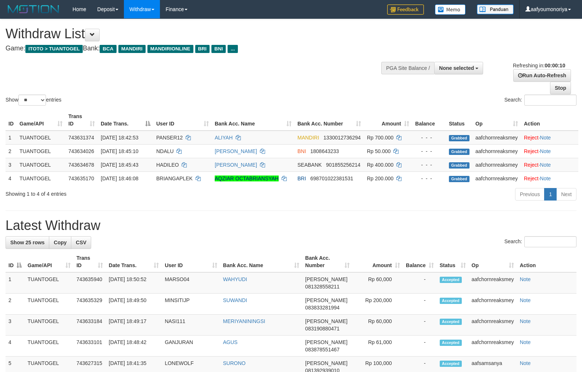 The width and height of the screenshot is (582, 372). I want to click on a: AQZIAR OCTABRIANSYAH, so click(247, 178).